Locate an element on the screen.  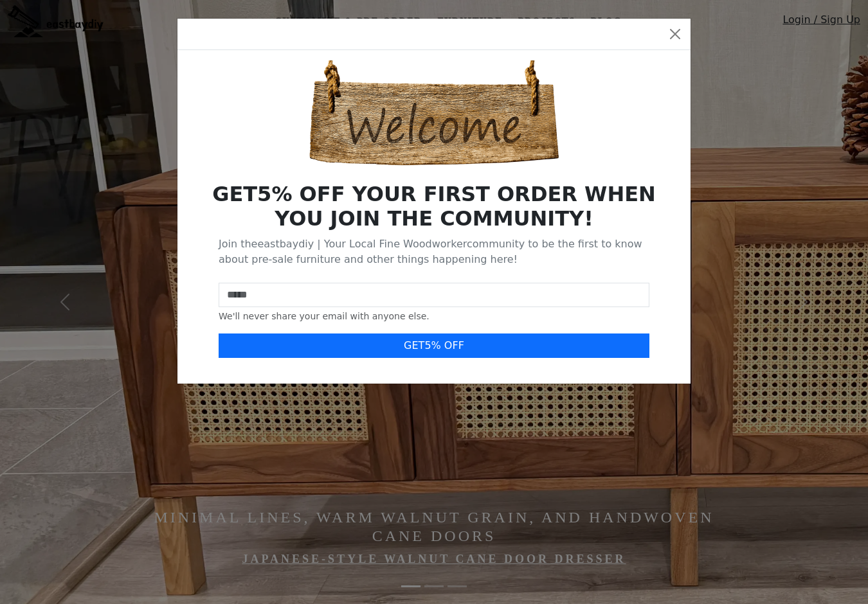
div: We'll never share your email with anyone else. is located at coordinates (434, 316).